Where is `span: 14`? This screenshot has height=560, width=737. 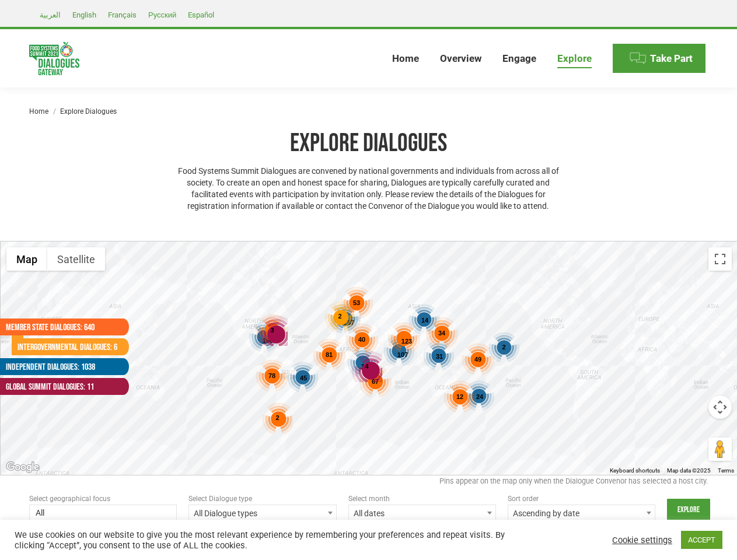 span: 14 is located at coordinates (424, 320).